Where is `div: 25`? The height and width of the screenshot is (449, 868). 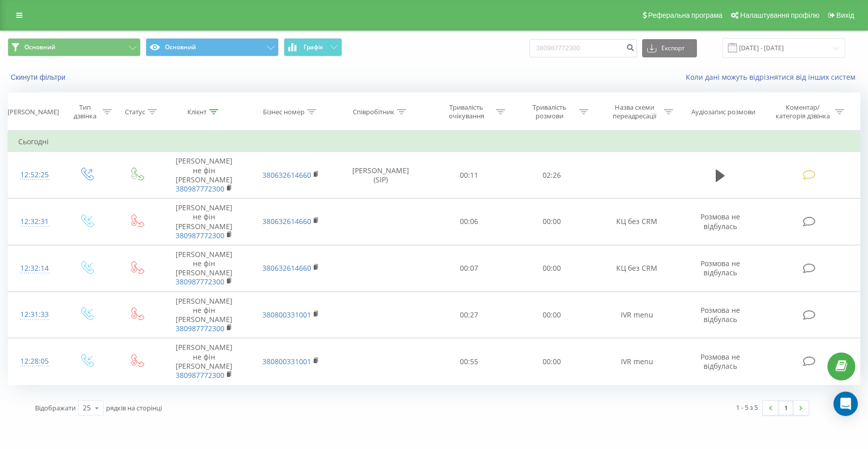
div: 25 is located at coordinates (86, 408).